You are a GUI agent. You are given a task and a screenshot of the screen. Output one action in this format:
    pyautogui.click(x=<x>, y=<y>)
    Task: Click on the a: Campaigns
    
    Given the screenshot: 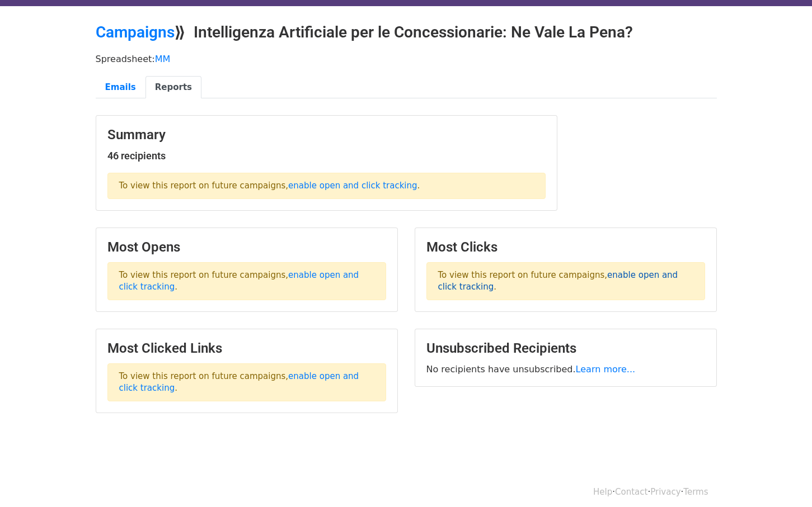 What is the action you would take?
    pyautogui.click(x=135, y=32)
    